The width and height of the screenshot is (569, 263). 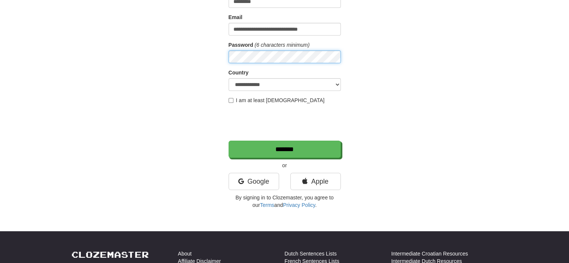 I want to click on label: Country, so click(x=239, y=73).